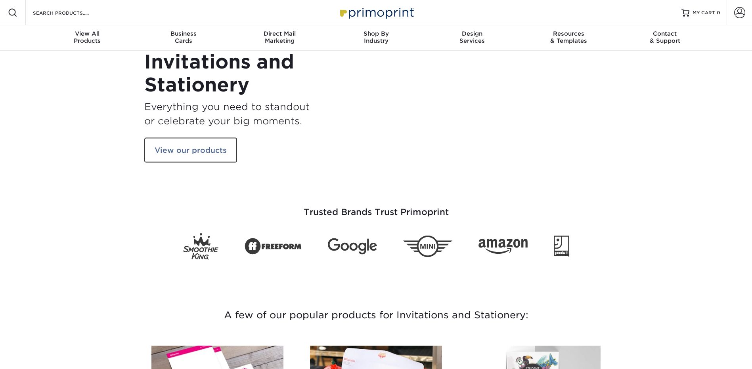  I want to click on img: Primoprint, so click(376, 12).